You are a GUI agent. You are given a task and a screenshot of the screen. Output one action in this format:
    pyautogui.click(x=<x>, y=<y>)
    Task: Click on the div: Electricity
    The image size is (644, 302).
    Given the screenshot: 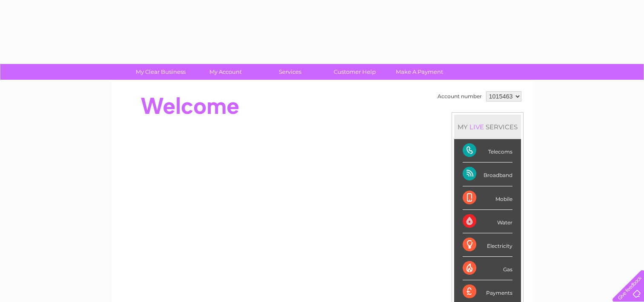 What is the action you would take?
    pyautogui.click(x=488, y=245)
    